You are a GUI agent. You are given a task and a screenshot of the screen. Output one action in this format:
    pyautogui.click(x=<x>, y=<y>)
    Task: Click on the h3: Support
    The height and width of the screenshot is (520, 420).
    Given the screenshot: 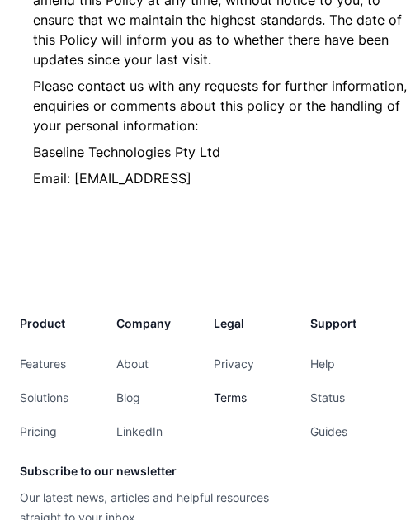 What is the action you would take?
    pyautogui.click(x=355, y=323)
    